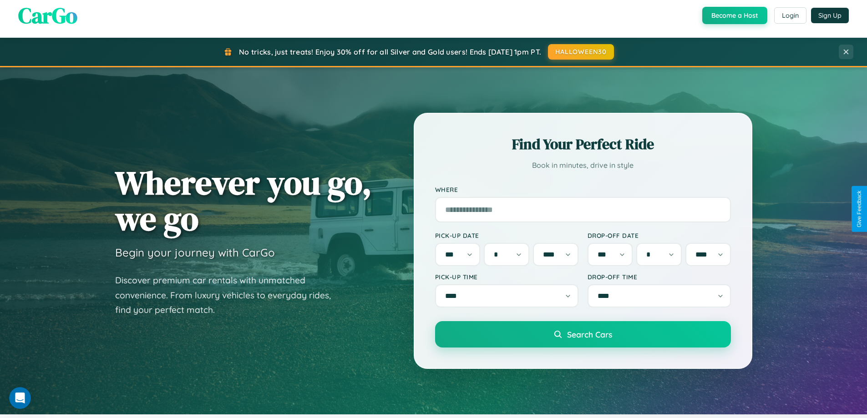  Describe the element at coordinates (829, 15) in the screenshot. I see `button: Sign Up` at that location.